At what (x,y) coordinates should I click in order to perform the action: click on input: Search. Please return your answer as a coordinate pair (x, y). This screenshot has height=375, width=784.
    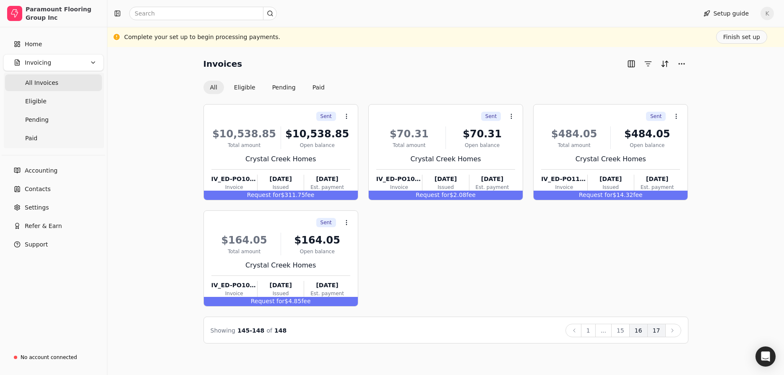
    Looking at the image, I should click on (203, 13).